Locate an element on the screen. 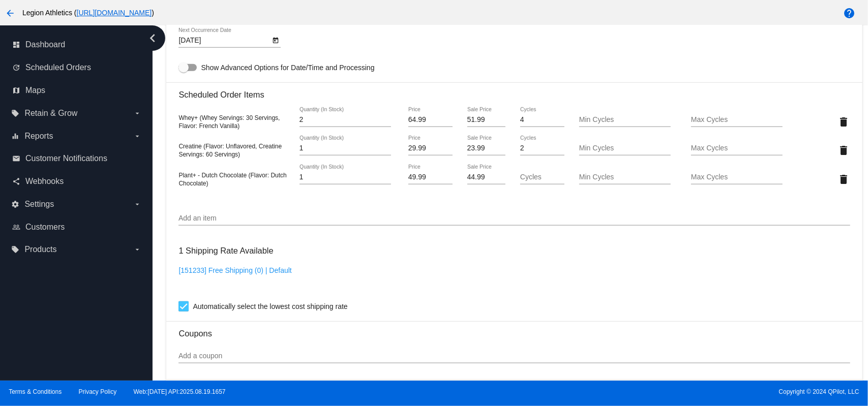 The width and height of the screenshot is (868, 406). i: people_outline is located at coordinates (17, 227).